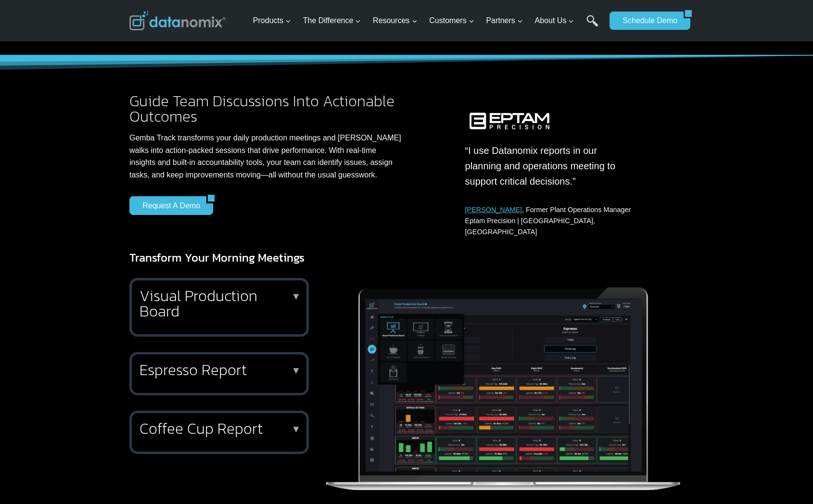 This screenshot has width=813, height=504. I want to click on span: Phone number, so click(238, 45).